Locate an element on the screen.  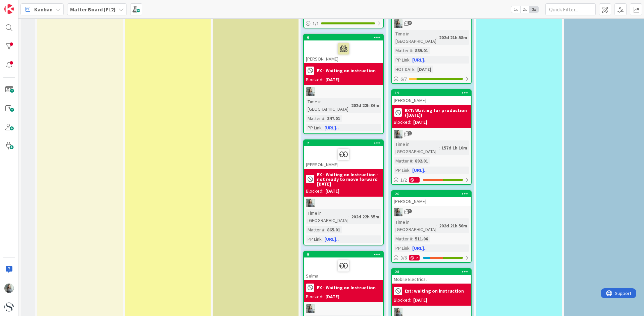
div: 202d 21h 58m is located at coordinates (453, 37).